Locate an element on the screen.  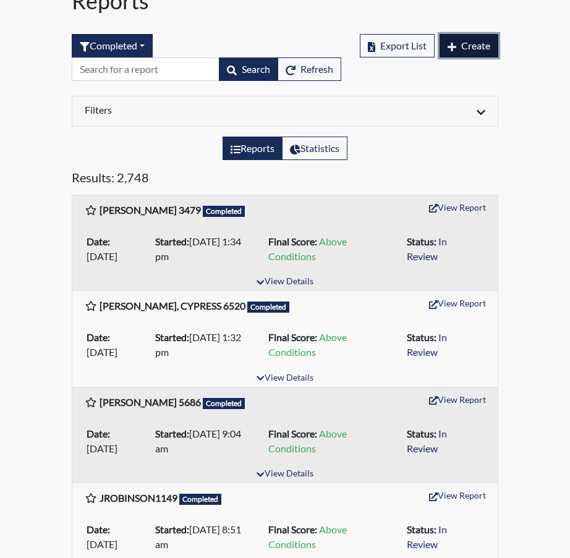
div: Click to expand/collapse filters is located at coordinates (285, 111).